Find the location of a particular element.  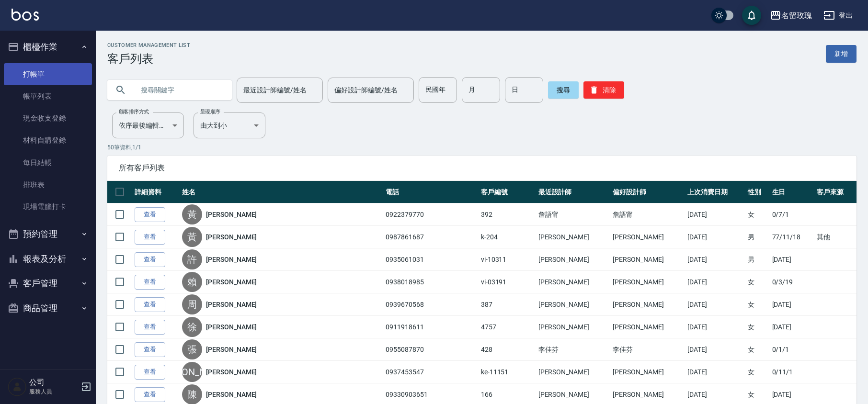

td: 0935061031 is located at coordinates (431, 260).